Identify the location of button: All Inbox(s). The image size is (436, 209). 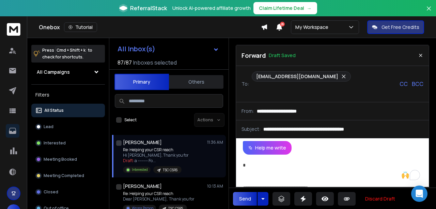
(168, 49).